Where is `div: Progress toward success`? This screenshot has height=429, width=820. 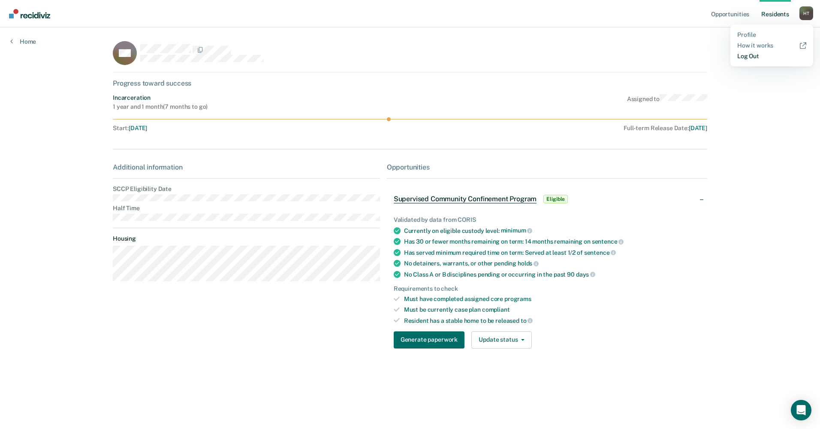 div: Progress toward success is located at coordinates (410, 83).